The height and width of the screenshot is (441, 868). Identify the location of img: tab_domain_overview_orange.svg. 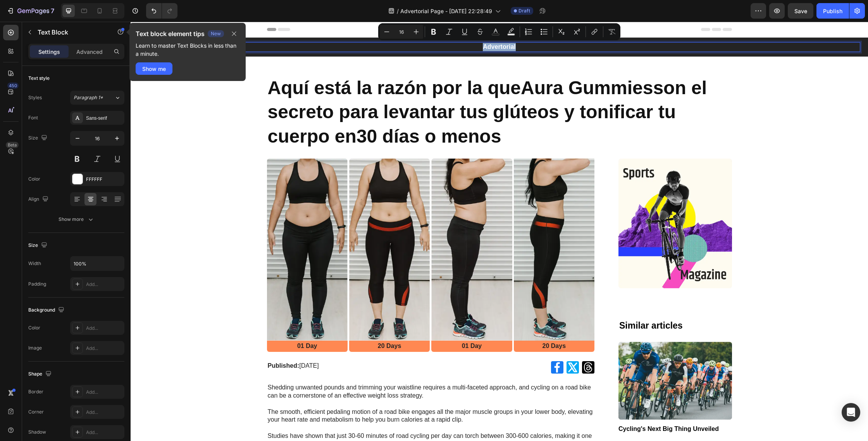
(24, 48).